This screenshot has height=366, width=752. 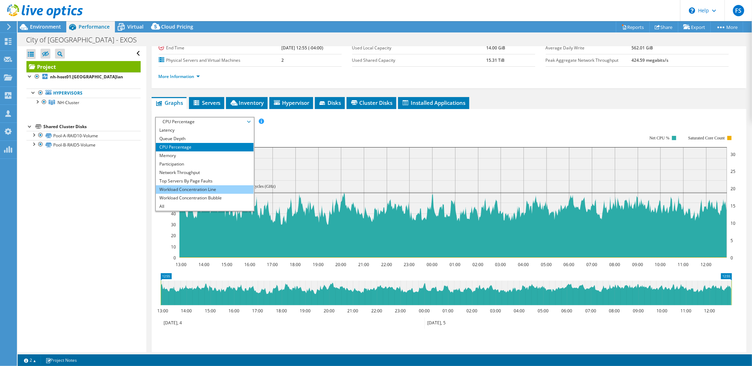 I want to click on text: 05:00, so click(x=543, y=310).